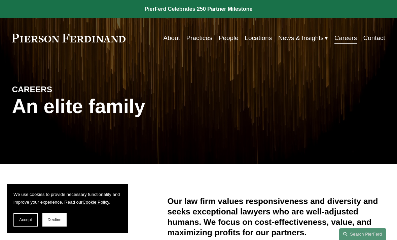  Describe the element at coordinates (228, 38) in the screenshot. I see `a: People` at that location.